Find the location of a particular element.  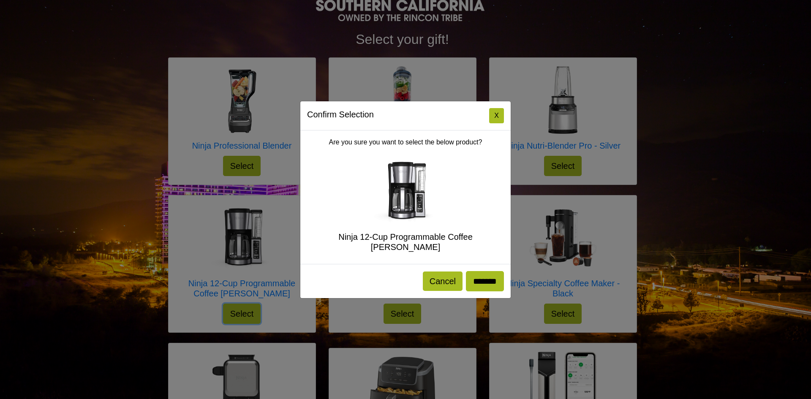

div: Are you sure you want to select the below product? is located at coordinates (405, 197).